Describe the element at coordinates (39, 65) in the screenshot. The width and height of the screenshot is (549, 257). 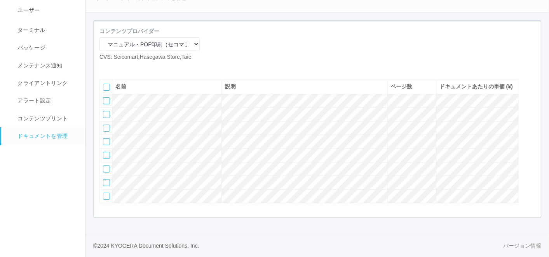
I see `span: メンテナンス通知` at that location.